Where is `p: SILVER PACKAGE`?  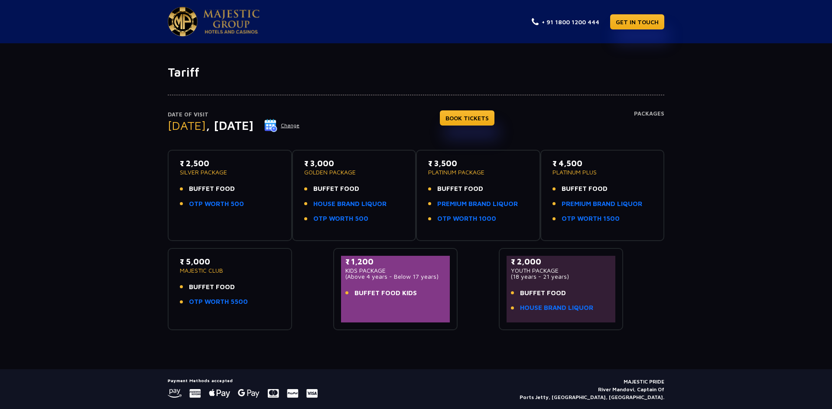 p: SILVER PACKAGE is located at coordinates (230, 172).